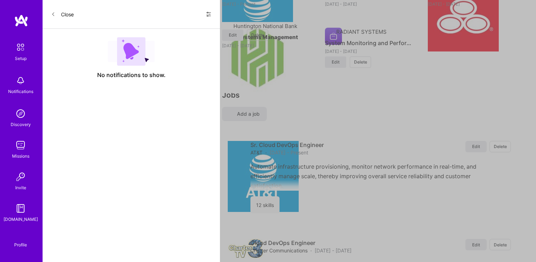  Describe the element at coordinates (21, 21) in the screenshot. I see `img: logo` at that location.